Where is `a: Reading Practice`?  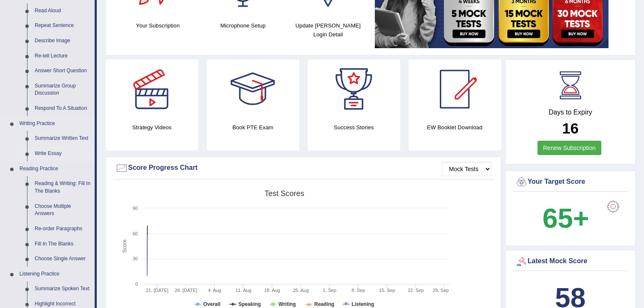
a: Reading Practice is located at coordinates (55, 169).